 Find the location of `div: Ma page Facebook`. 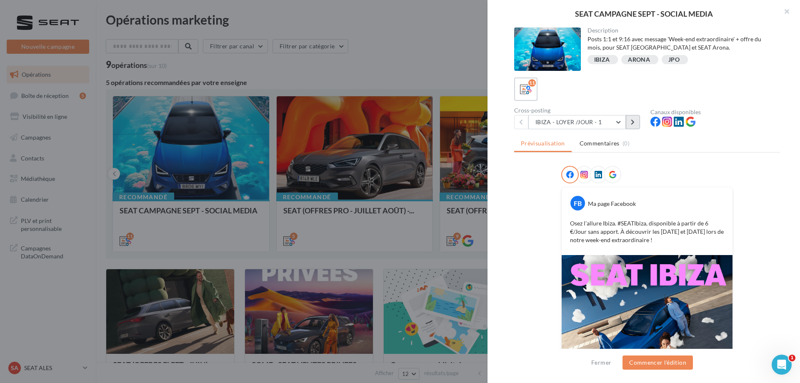

div: Ma page Facebook is located at coordinates (612, 204).